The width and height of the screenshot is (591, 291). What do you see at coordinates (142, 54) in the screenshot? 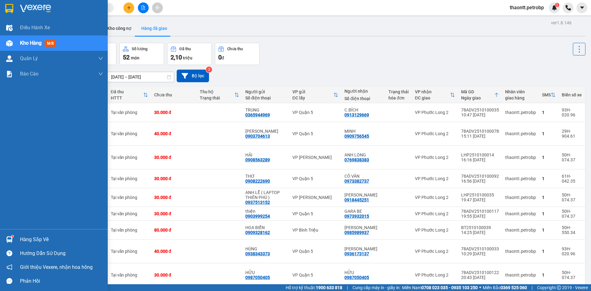
I see `button: Số lượng52món` at bounding box center [142, 54].